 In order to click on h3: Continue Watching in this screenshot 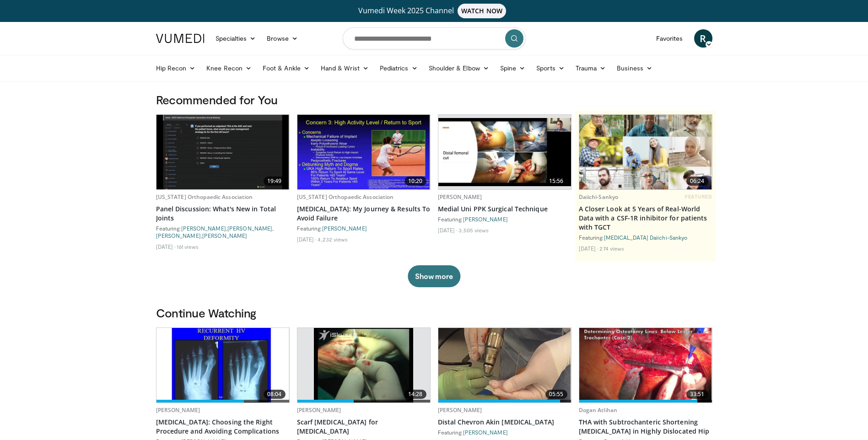, I will do `click(434, 313)`.